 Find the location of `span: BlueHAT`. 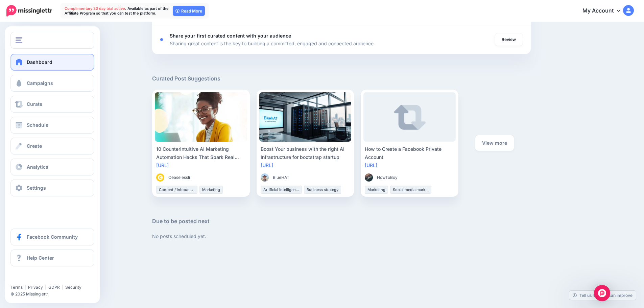

span: BlueHAT is located at coordinates (281, 177).